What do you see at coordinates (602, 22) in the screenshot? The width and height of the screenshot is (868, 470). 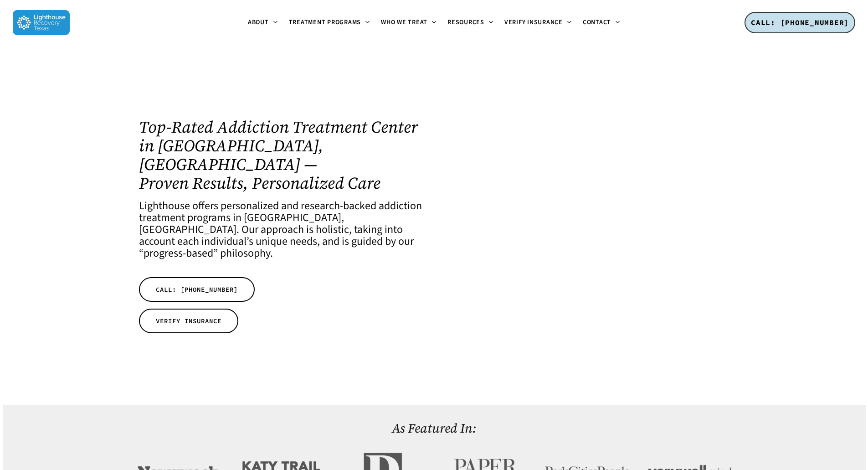 I see `a: Contact` at bounding box center [602, 22].